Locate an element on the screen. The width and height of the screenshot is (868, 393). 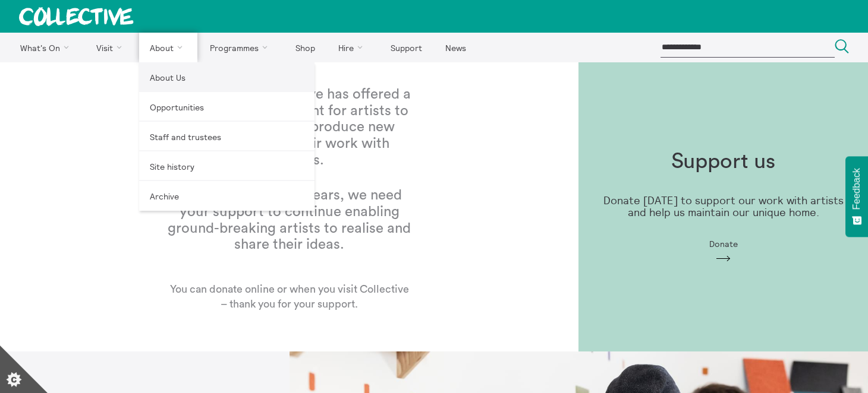
p: You can donate online or when you visit Collective – thank you for your support. is located at coordinates (289, 305).